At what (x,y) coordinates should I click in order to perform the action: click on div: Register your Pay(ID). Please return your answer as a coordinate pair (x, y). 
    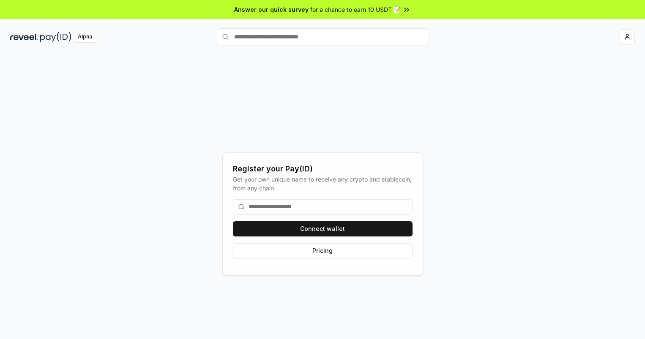
    Looking at the image, I should click on (322, 169).